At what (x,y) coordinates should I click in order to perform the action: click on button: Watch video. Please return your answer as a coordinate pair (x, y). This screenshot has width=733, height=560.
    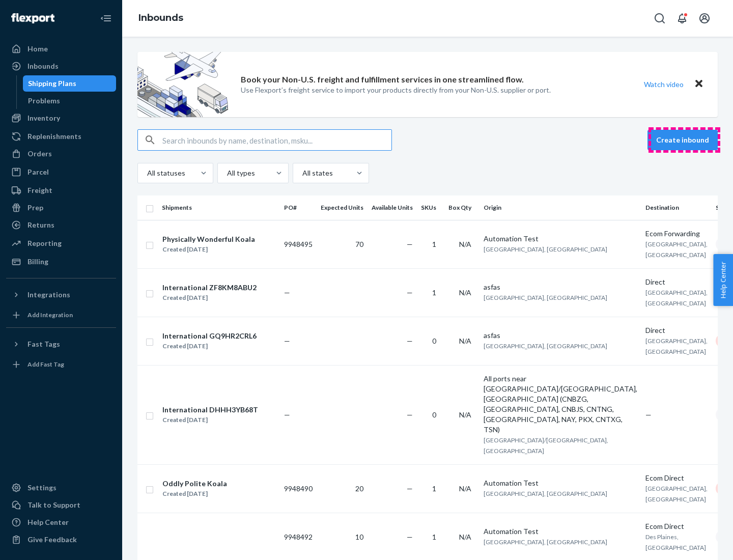
    Looking at the image, I should click on (664, 84).